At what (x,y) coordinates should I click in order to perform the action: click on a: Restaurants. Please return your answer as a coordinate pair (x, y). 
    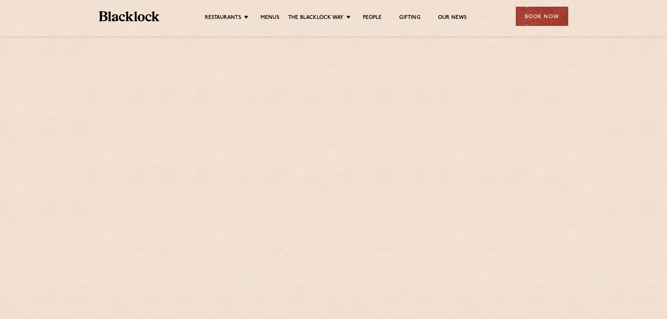
    Looking at the image, I should click on (223, 18).